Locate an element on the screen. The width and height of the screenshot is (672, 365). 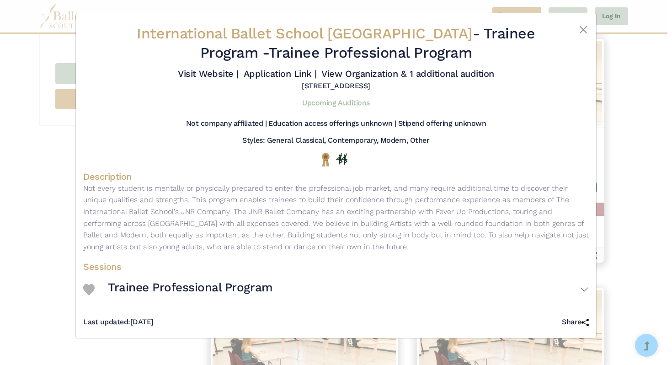
span: Trainee Program - is located at coordinates (368, 43).